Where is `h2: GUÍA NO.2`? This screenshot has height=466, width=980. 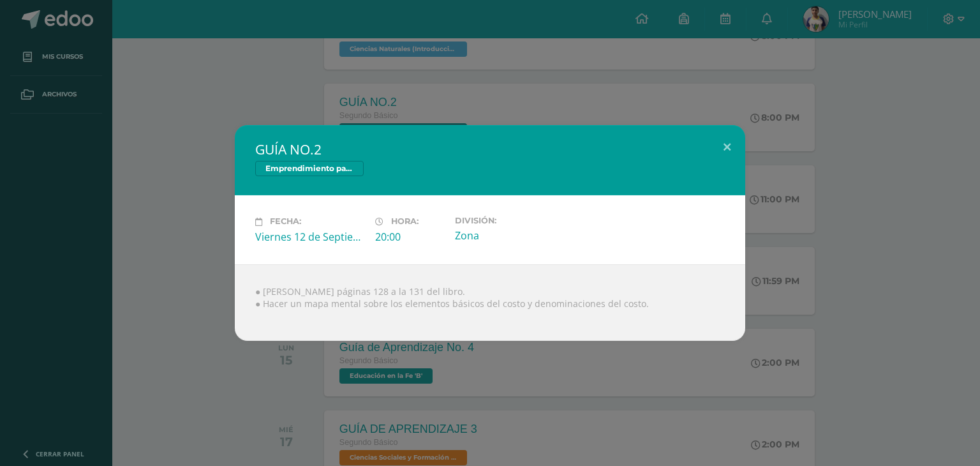 h2: GUÍA NO.2 is located at coordinates (490, 149).